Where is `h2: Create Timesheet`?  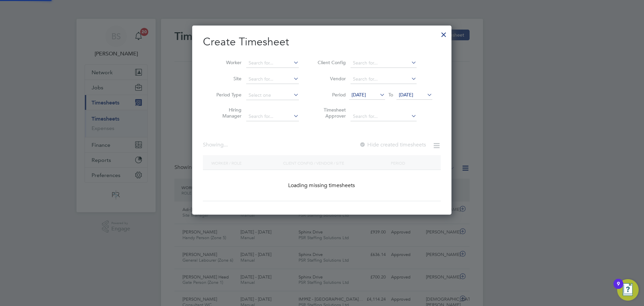
h2: Create Timesheet is located at coordinates (322, 42).